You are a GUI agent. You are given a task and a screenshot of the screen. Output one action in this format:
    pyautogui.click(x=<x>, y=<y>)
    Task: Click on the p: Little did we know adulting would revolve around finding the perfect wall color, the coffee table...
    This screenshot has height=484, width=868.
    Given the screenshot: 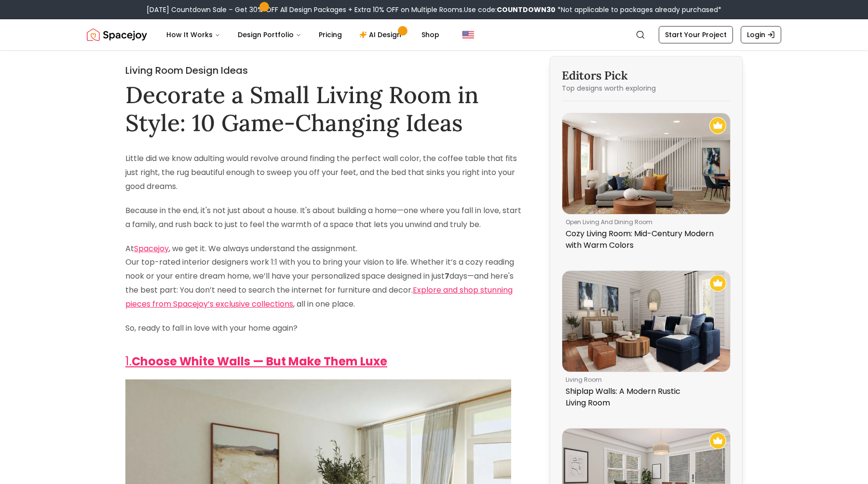 What is the action you would take?
    pyautogui.click(x=325, y=173)
    